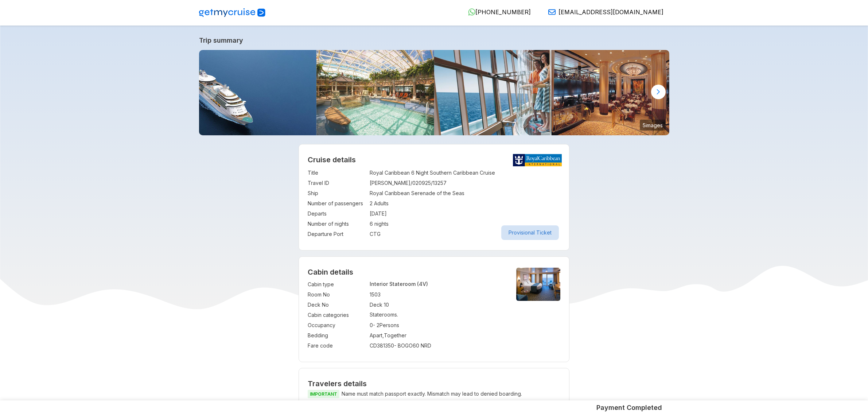 This screenshot has width=868, height=415. Describe the element at coordinates (337, 335) in the screenshot. I see `td: Bedding` at that location.